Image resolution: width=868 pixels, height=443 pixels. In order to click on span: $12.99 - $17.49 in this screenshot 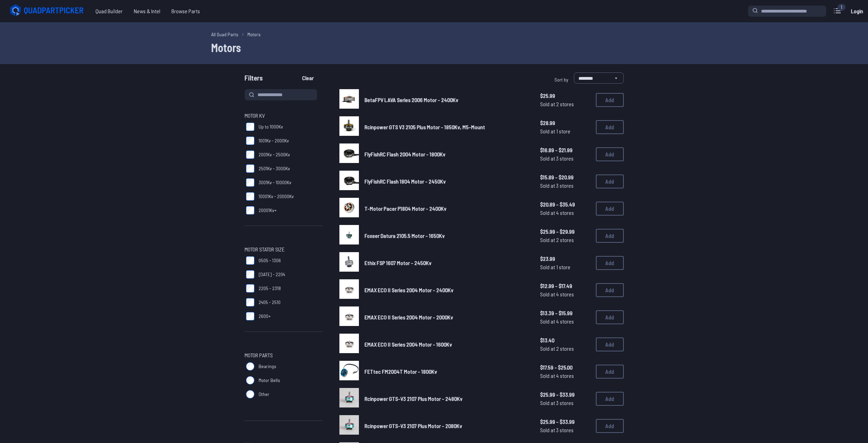, I will do `click(565, 286)`.